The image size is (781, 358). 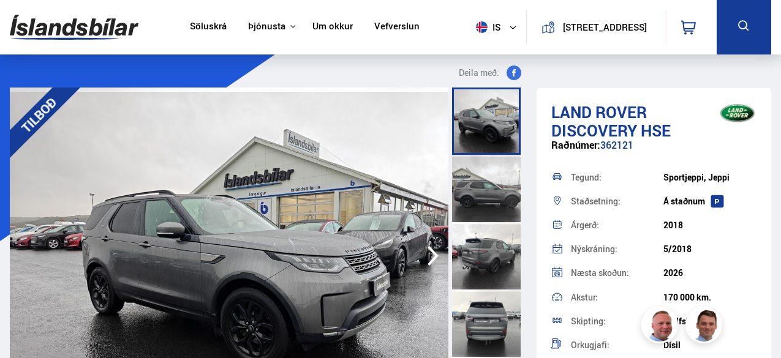 I want to click on div: Nýskráning:, so click(x=617, y=249).